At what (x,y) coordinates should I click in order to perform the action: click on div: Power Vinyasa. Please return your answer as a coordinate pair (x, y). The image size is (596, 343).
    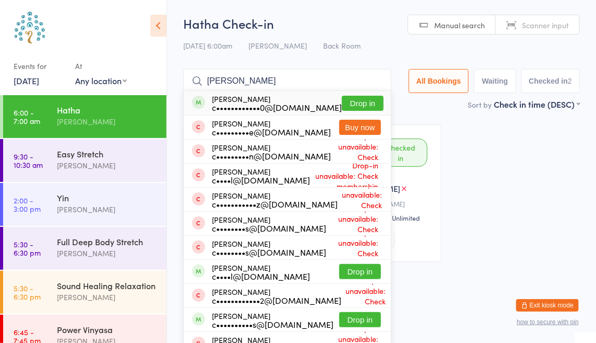
    Looking at the image, I should click on (107, 329).